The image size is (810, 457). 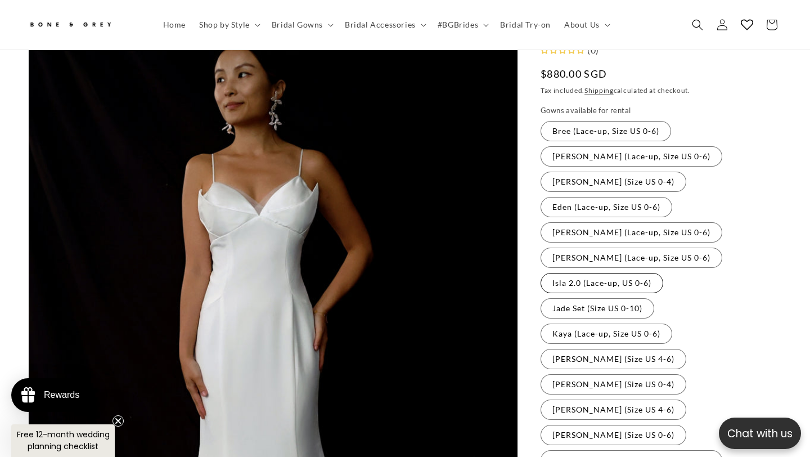 What do you see at coordinates (602, 283) in the screenshot?
I see `label: Isla 2.0 (Lace-up, US 0-6)` at bounding box center [602, 283].